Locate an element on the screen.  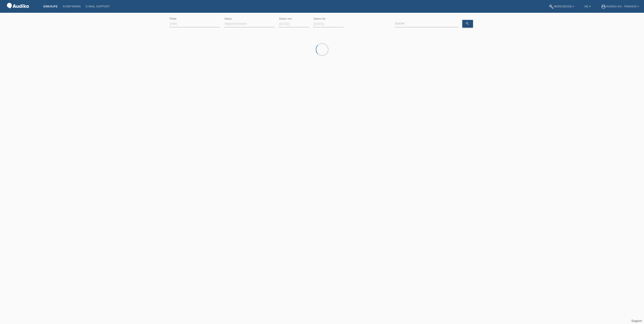
i: account_circle is located at coordinates (604, 7).